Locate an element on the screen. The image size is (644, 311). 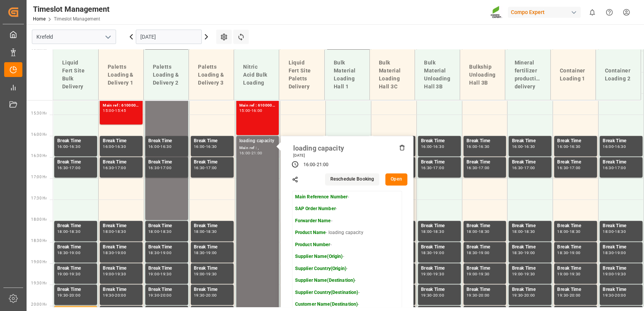
div: 15:00 is located at coordinates (108, 110).